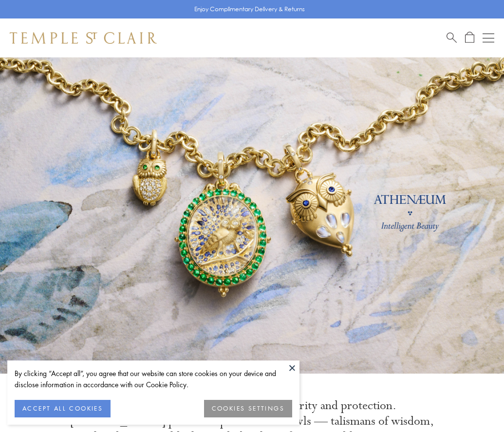 This screenshot has width=504, height=432. What do you see at coordinates (452, 38) in the screenshot?
I see `a: Search` at bounding box center [452, 38].